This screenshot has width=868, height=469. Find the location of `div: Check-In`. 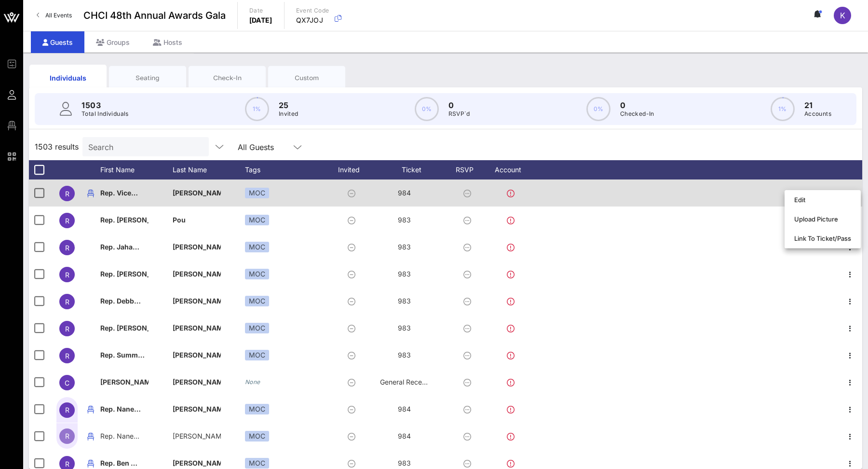

div: Check-In is located at coordinates (227, 78).